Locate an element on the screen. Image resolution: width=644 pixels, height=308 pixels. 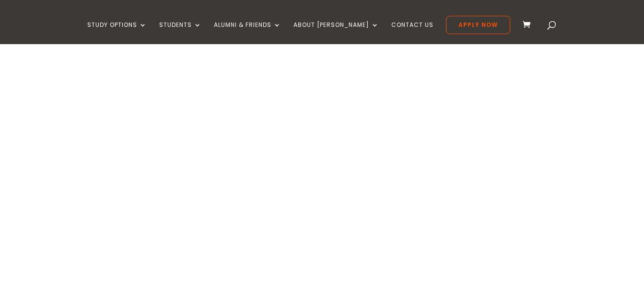
a: Apply Now is located at coordinates (478, 25).